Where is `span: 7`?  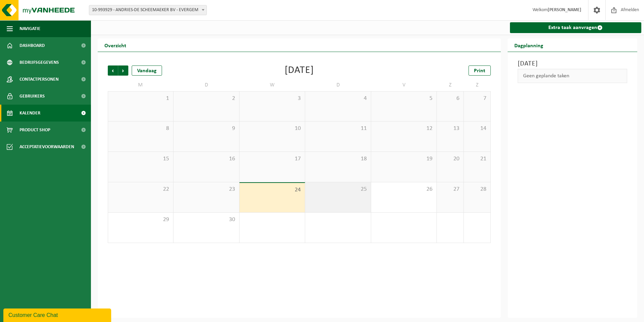
span: 7 is located at coordinates (478, 98).